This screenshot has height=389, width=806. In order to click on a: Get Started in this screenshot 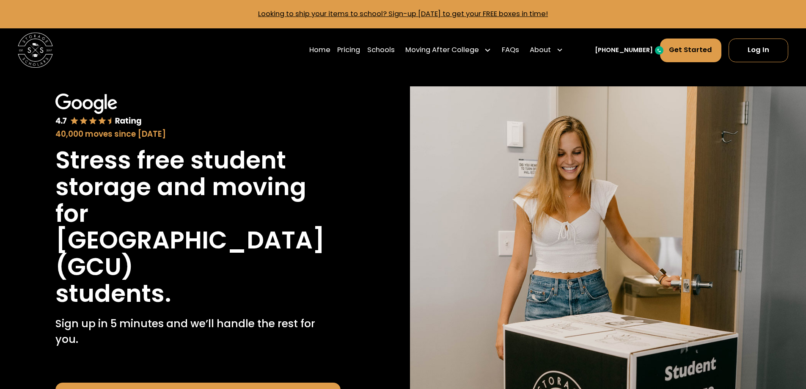, I will do `click(691, 50)`.